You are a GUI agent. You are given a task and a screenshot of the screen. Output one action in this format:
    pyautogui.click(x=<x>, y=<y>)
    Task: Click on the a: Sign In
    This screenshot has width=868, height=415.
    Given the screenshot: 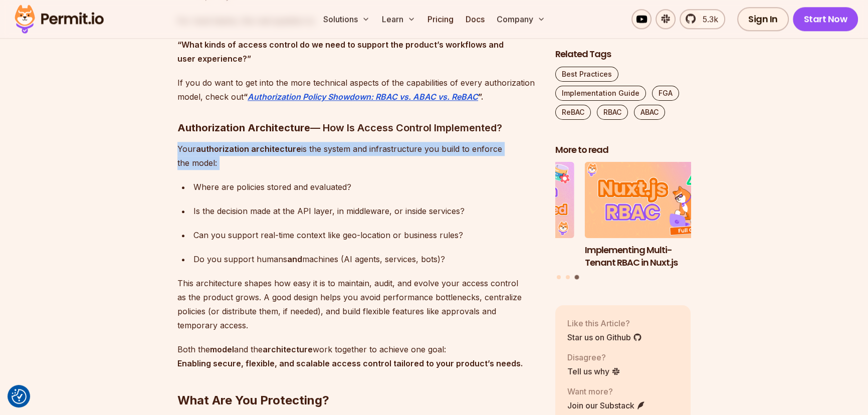 What is the action you would take?
    pyautogui.click(x=763, y=19)
    